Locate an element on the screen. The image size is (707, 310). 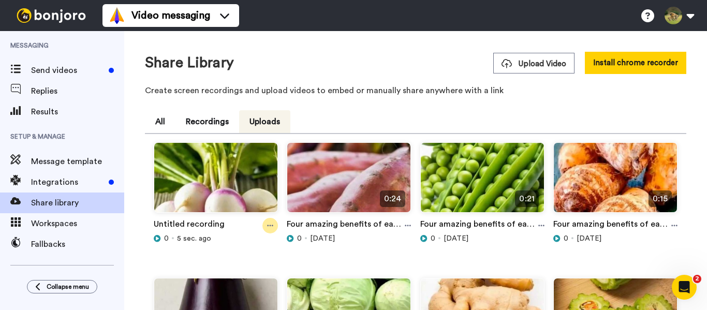
span: Fallbacks is located at coordinates (78, 244).